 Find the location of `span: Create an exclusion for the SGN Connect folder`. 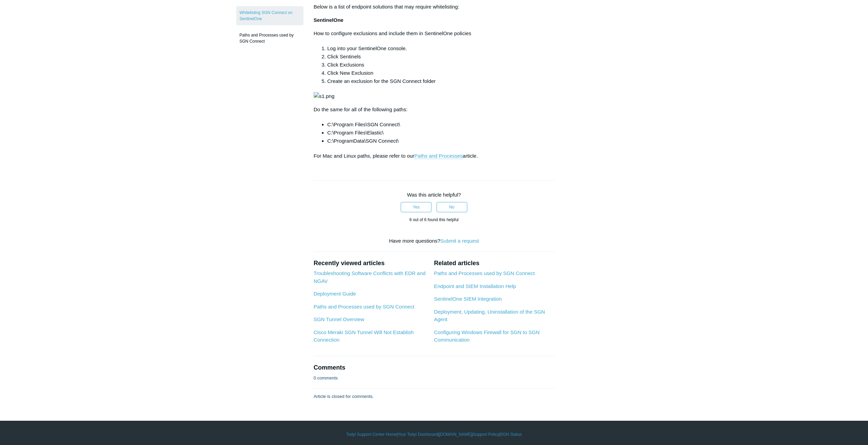

span: Create an exclusion for the SGN Connect folder is located at coordinates (381, 81).